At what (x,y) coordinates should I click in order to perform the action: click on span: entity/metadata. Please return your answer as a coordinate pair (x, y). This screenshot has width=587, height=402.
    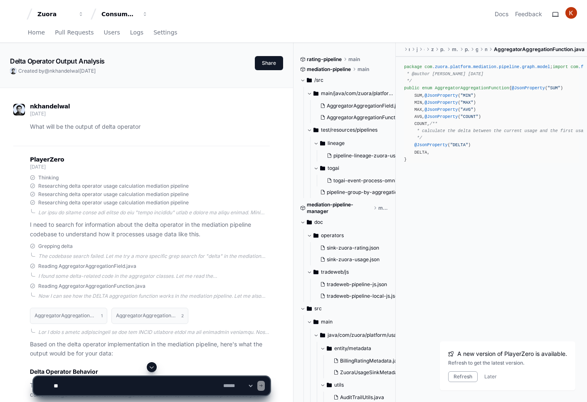
    Looking at the image, I should click on (353, 349).